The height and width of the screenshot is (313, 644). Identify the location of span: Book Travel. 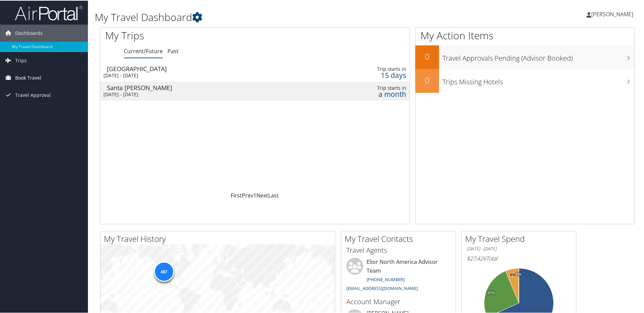
(28, 77).